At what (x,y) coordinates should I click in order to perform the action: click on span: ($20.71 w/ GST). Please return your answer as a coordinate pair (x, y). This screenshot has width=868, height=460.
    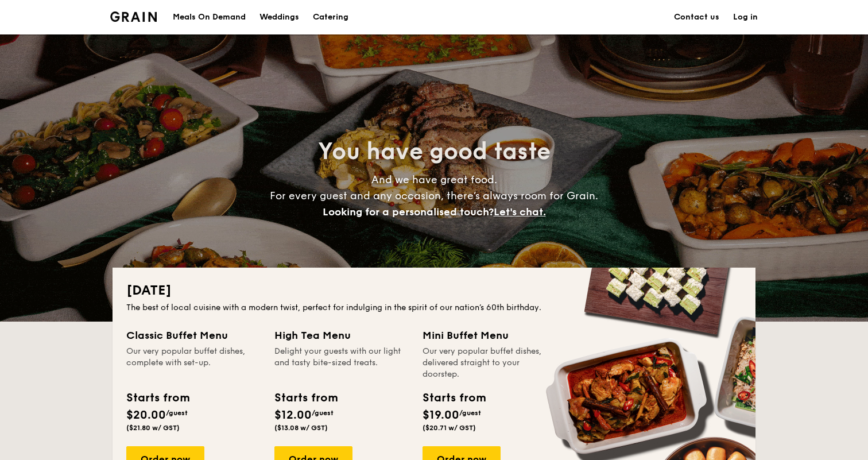
    Looking at the image, I should click on (449, 428).